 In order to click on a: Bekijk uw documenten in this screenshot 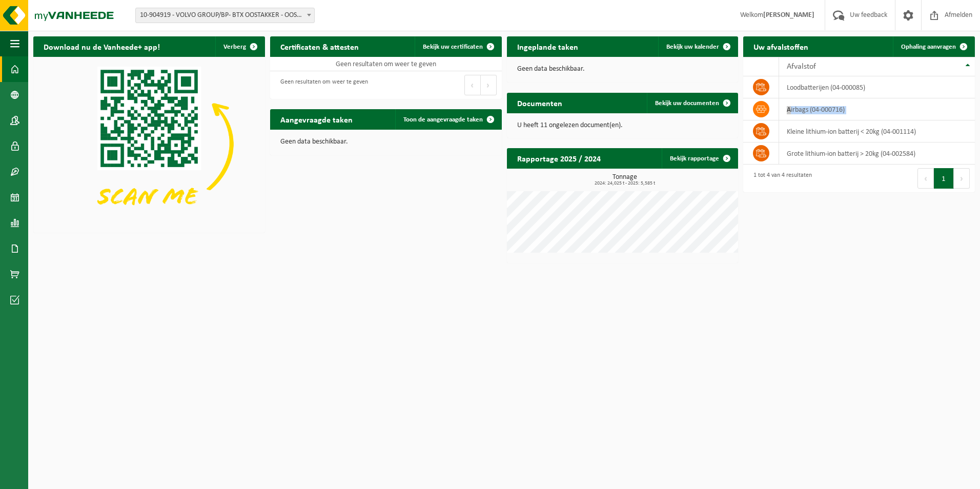, I will do `click(691, 103)`.